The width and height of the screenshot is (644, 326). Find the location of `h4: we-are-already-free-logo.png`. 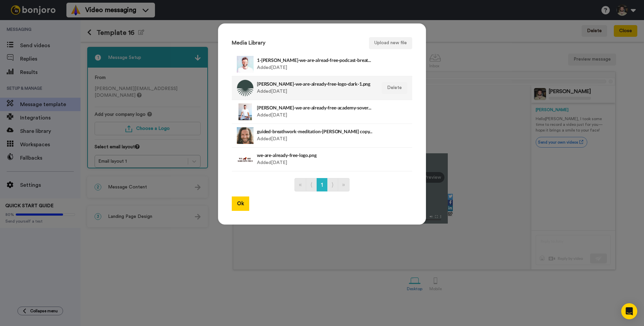

h4: we-are-already-free-logo.png is located at coordinates (315, 155).